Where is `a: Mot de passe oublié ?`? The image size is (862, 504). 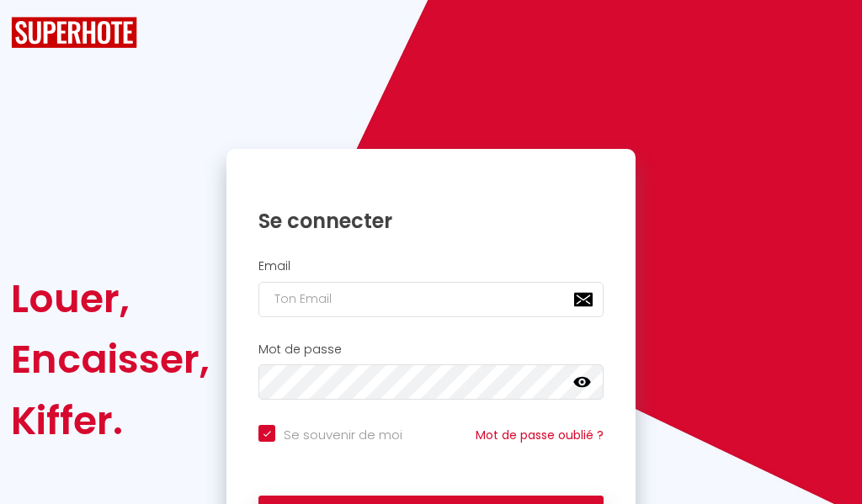
a: Mot de passe oublié ? is located at coordinates (540, 435).